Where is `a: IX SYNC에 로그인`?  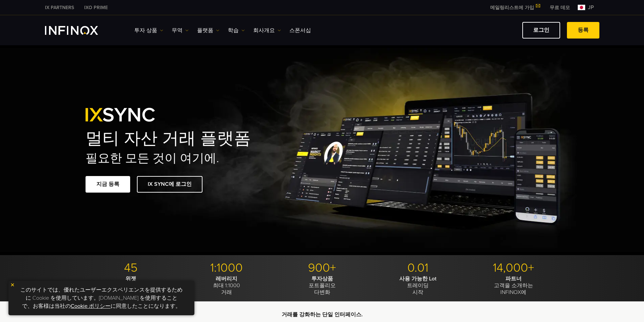 a: IX SYNC에 로그인 is located at coordinates (170, 184).